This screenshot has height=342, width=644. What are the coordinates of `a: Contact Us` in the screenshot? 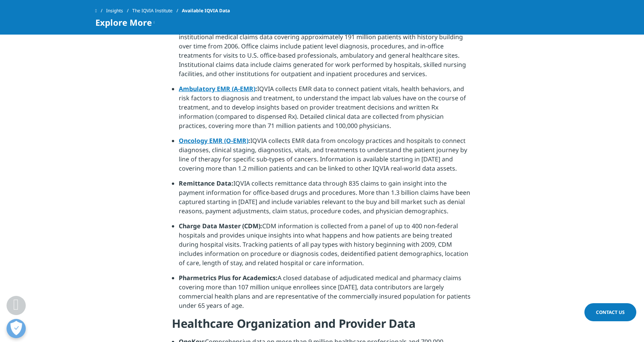 It's located at (610, 312).